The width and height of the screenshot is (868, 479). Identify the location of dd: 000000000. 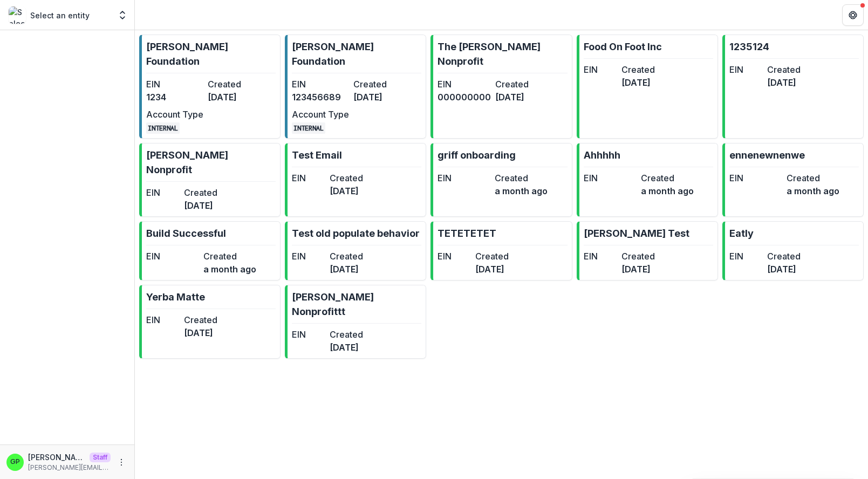
(464, 97).